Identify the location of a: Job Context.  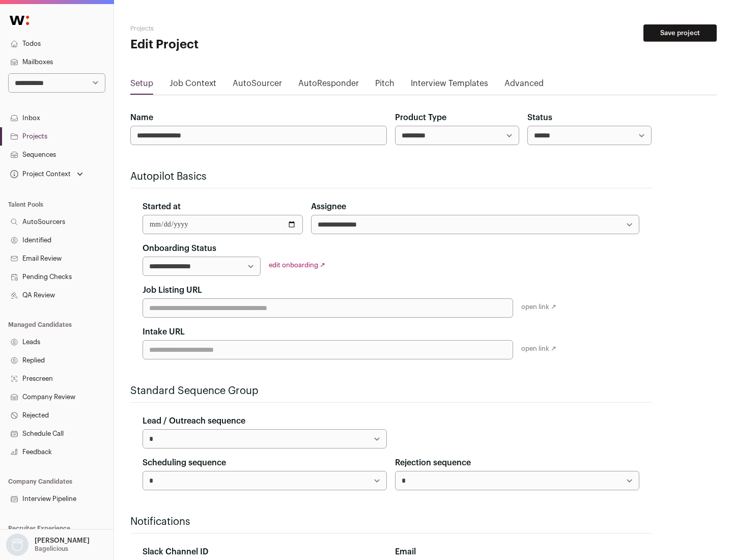
(193, 86).